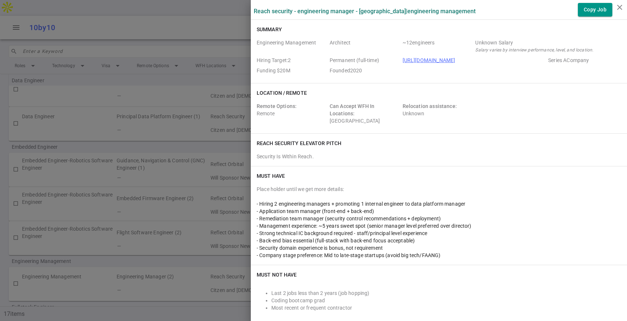 The image size is (627, 321). Describe the element at coordinates (534, 50) in the screenshot. I see `i: Salary varies by interview performance, level, and location.` at that location.